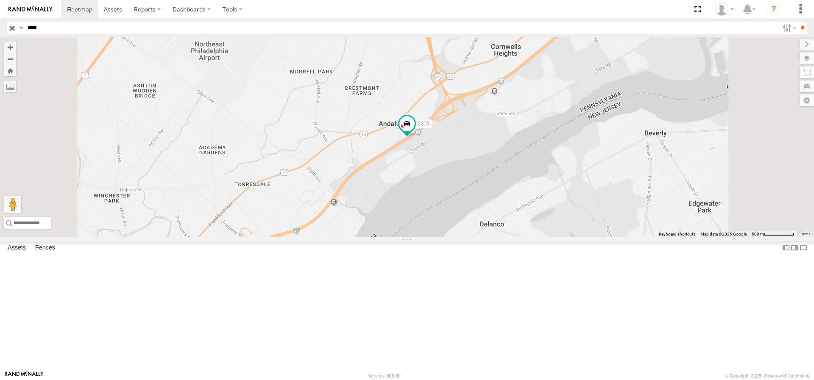  I want to click on label: Dock Summary Table to the Right, so click(795, 248).